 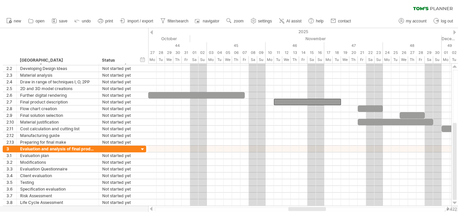 What do you see at coordinates (219, 53) in the screenshot?
I see `div: Tuesday, 4 November 2025` at bounding box center [219, 53].